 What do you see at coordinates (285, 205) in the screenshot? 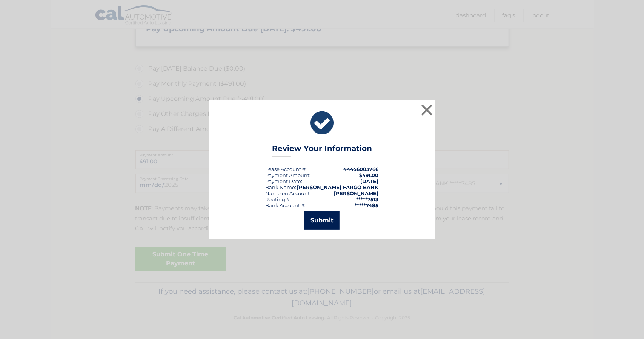
I see `div: Bank Account #:` at bounding box center [285, 205].